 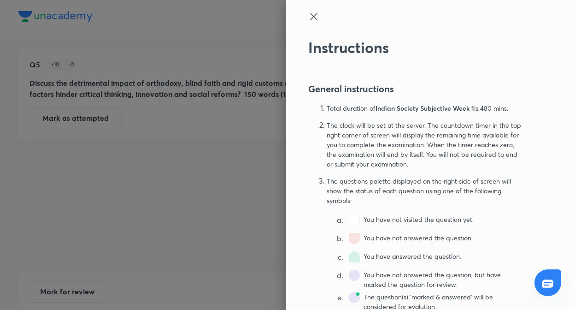 I want to click on p: You have answered the question., so click(x=443, y=257).